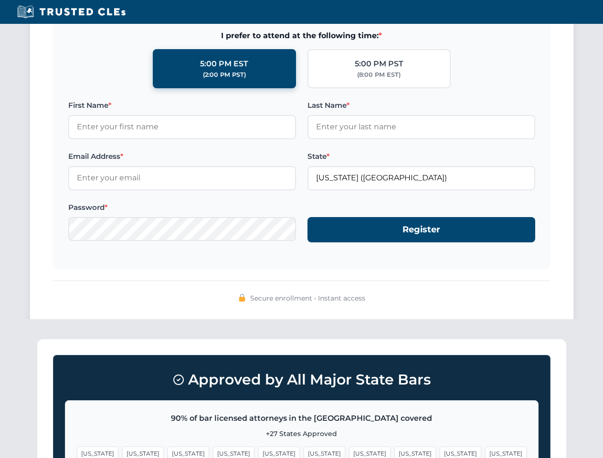 Image resolution: width=603 pixels, height=458 pixels. What do you see at coordinates (224, 75) in the screenshot?
I see `div: (2:00 PM PST)` at bounding box center [224, 75].